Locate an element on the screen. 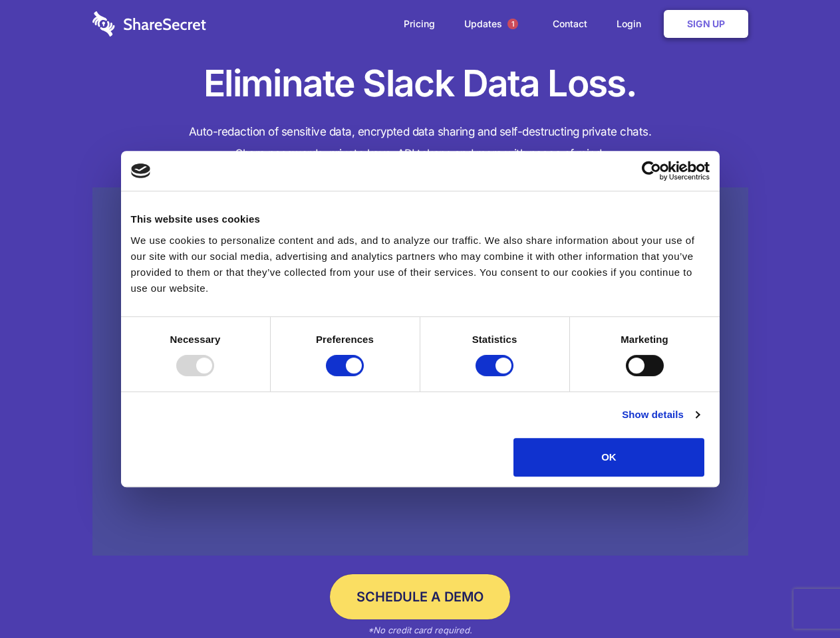  strong: Necessary is located at coordinates (195, 339).